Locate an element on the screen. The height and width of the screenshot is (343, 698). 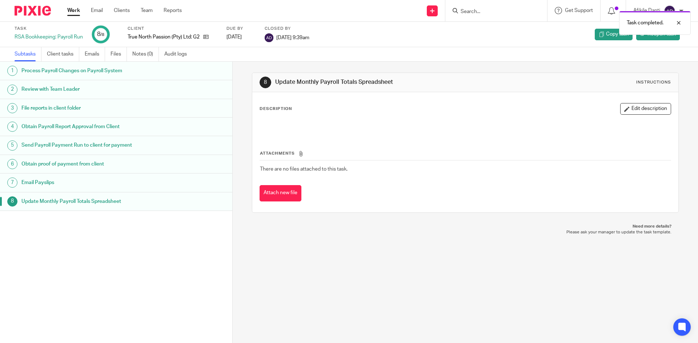
label: Client is located at coordinates (172, 29).